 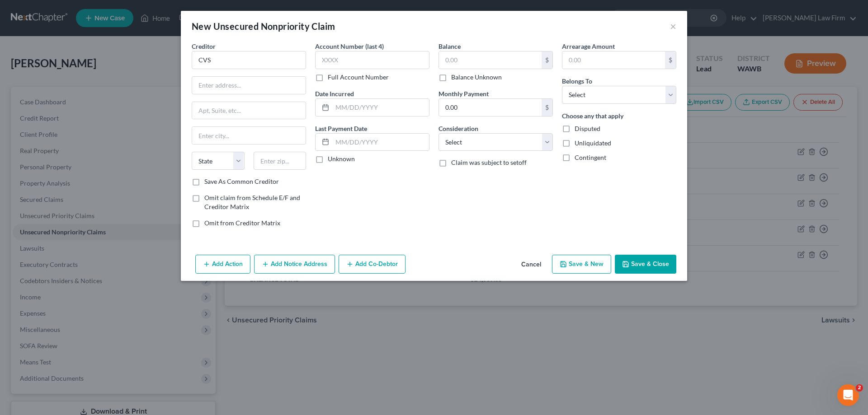 I want to click on input: Search creditor by name..., so click(x=249, y=60).